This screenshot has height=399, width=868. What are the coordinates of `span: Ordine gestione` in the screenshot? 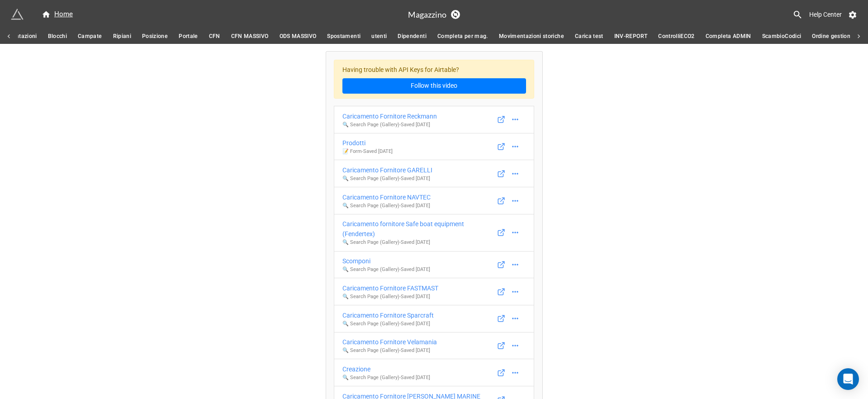 It's located at (833, 36).